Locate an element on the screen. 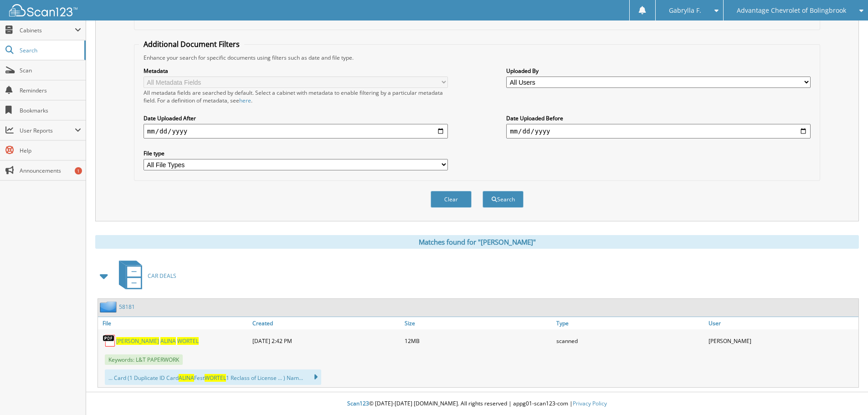  img: folder2.png is located at coordinates (109, 307).